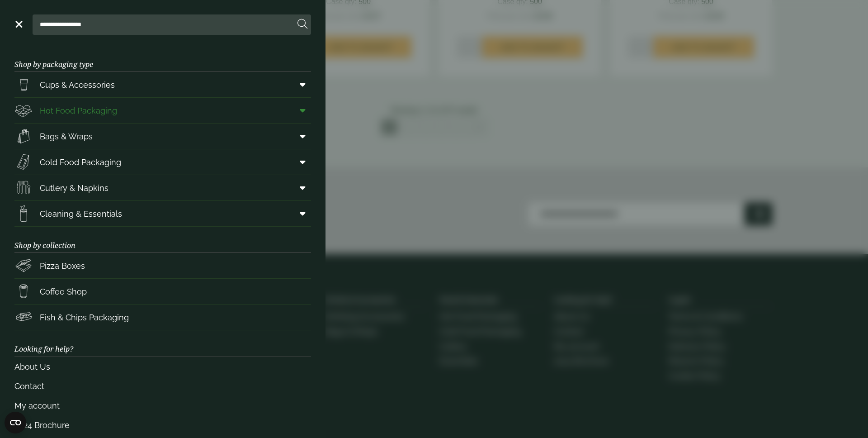 Image resolution: width=868 pixels, height=438 pixels. What do you see at coordinates (23, 110) in the screenshot?
I see `img: Deli_box.svg` at bounding box center [23, 110].